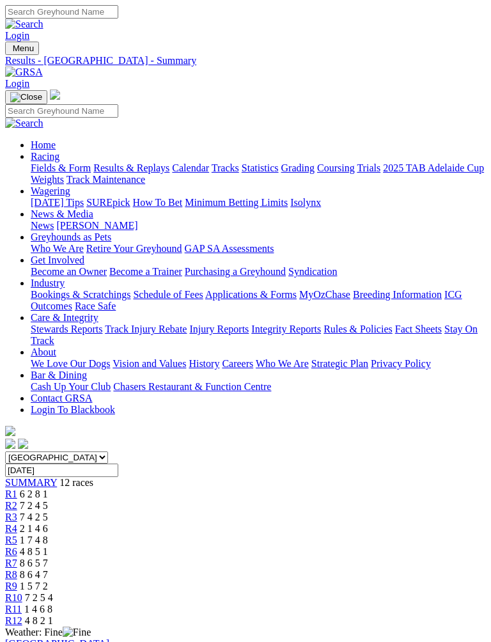  What do you see at coordinates (31, 482) in the screenshot?
I see `a: SUMMARY` at bounding box center [31, 482].